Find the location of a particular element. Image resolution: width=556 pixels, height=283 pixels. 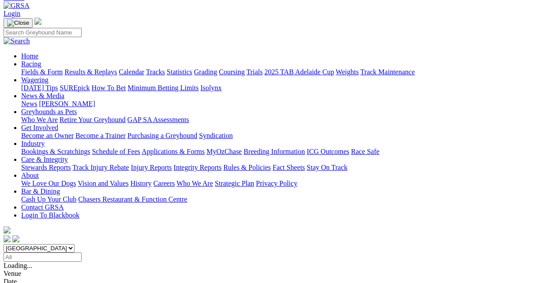

img: Search is located at coordinates (17, 41).